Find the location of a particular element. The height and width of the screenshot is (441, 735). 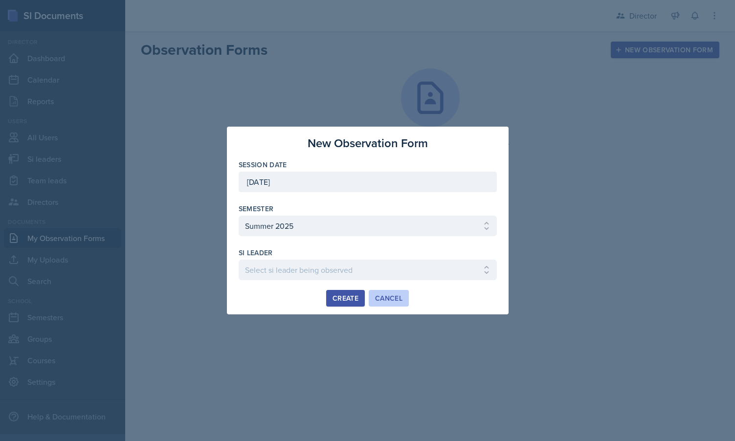

label: si leader is located at coordinates (256, 253).